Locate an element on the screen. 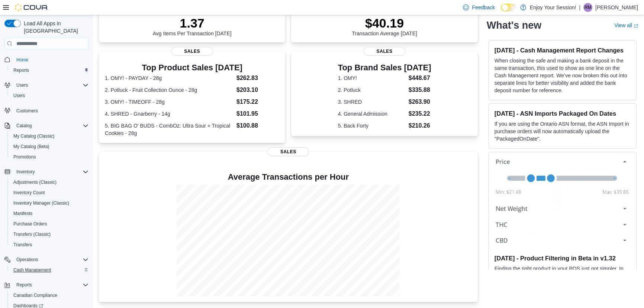 The image size is (644, 308). span: Feedback is located at coordinates (483, 8).